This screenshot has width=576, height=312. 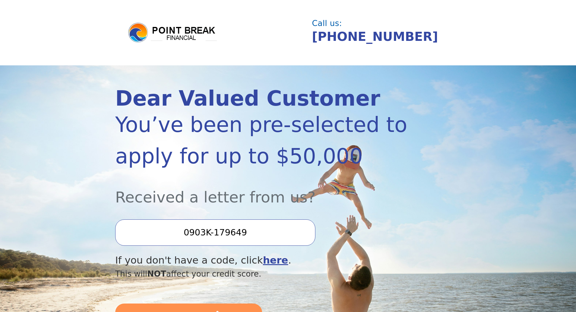 I want to click on div: This will affect your credit score., so click(x=262, y=274).